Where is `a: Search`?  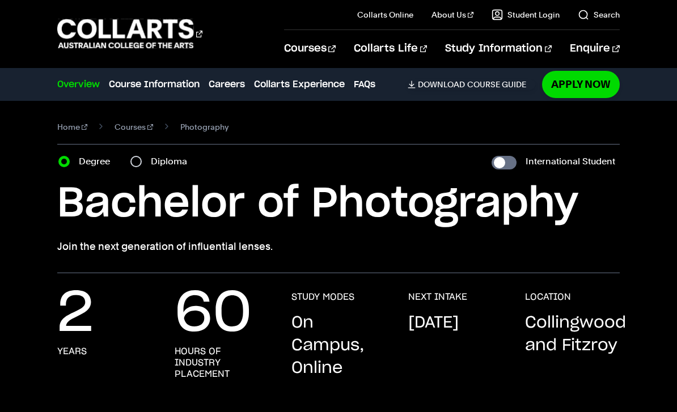 a: Search is located at coordinates (599, 15).